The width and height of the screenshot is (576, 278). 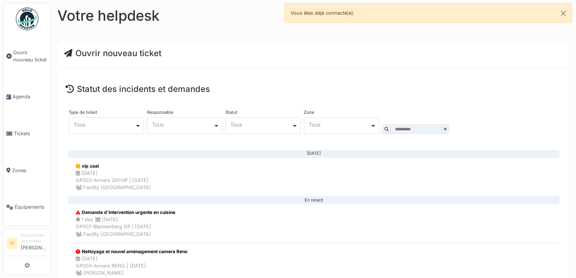 What do you see at coordinates (564, 13) in the screenshot?
I see `button: Close` at bounding box center [564, 13].